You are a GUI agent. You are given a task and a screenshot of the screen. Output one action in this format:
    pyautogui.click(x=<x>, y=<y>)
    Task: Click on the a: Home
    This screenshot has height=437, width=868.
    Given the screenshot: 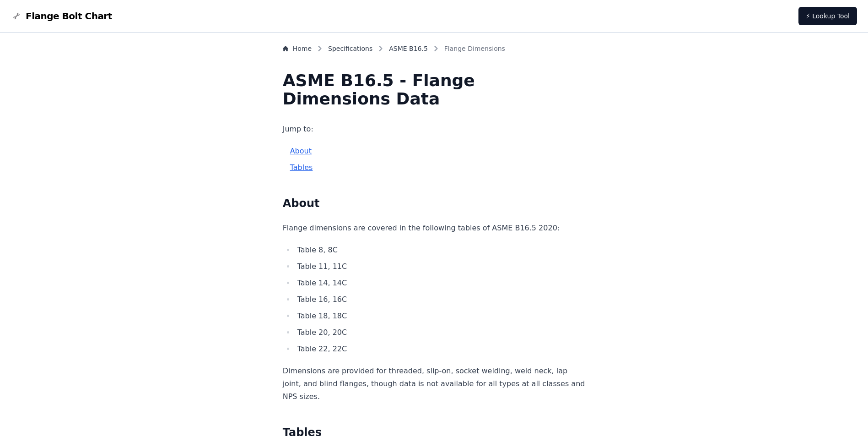 What is the action you would take?
    pyautogui.click(x=297, y=49)
    